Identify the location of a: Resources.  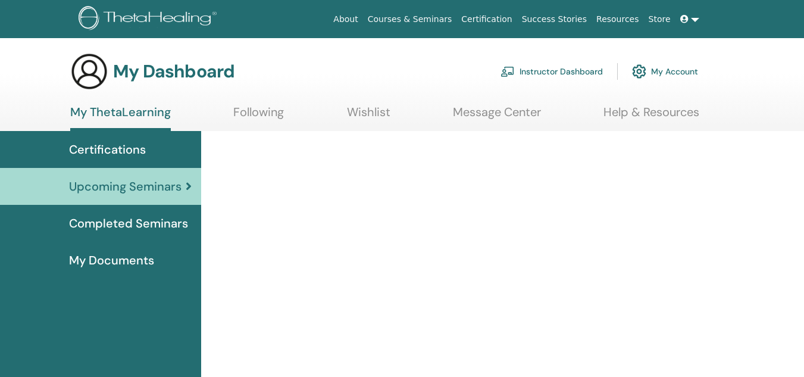
(618, 19).